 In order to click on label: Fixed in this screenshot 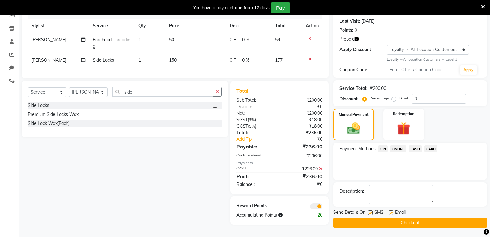, I will do `click(404, 98)`.